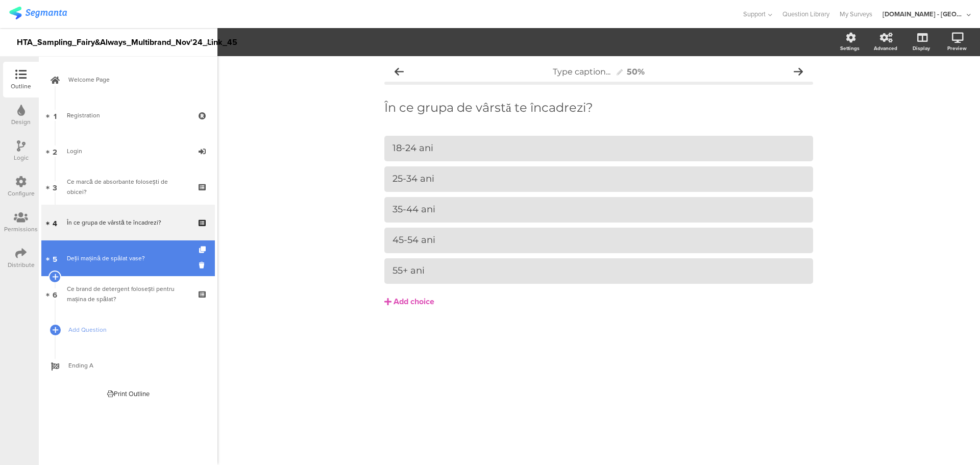 The width and height of the screenshot is (980, 465). I want to click on div: Ce marcă de absorbante folosești de obicei?, so click(127, 187).